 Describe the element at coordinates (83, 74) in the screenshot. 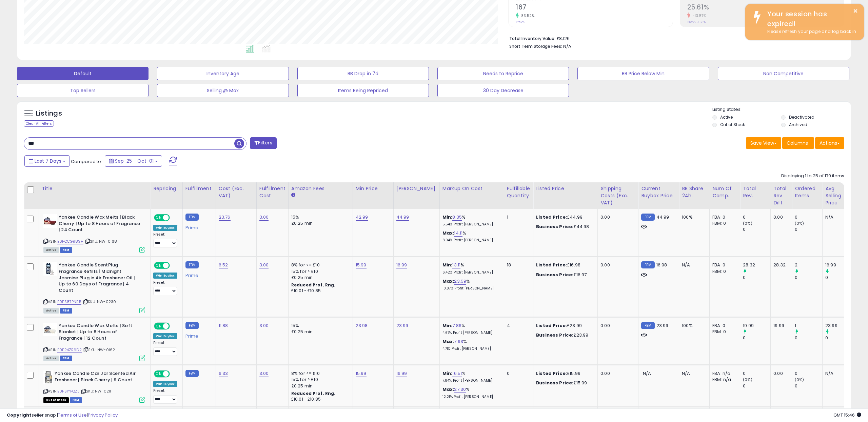

I see `button: Default` at that location.